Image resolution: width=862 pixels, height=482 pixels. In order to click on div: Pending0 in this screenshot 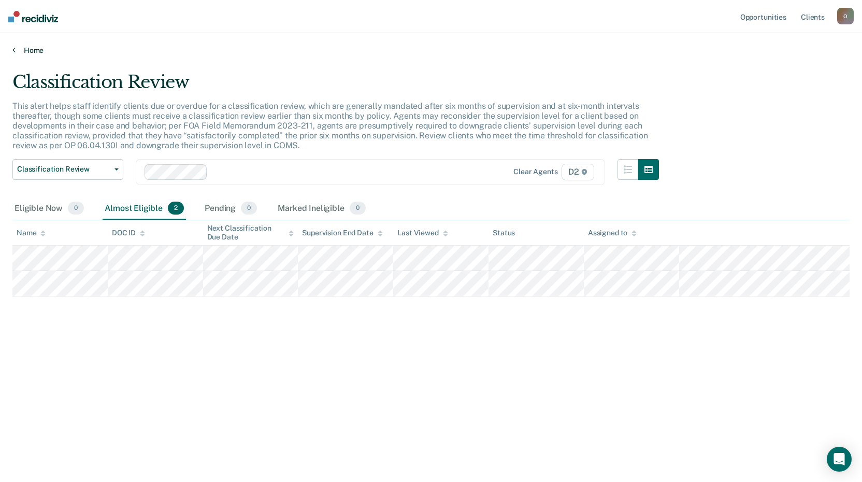, I will do `click(231, 209)`.